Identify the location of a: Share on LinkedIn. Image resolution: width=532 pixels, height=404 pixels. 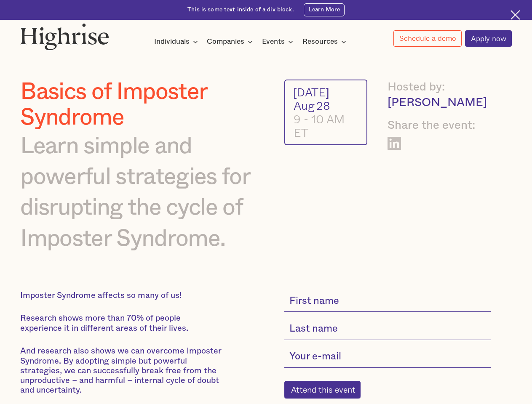
(394, 144).